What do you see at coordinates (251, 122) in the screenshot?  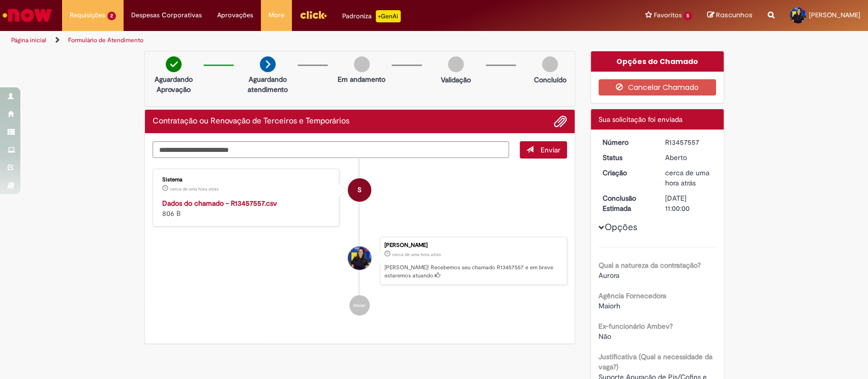 I see `h2: Contratação ou Renovação de Terceiros e Temporários Histórico de tíquete` at bounding box center [251, 122].